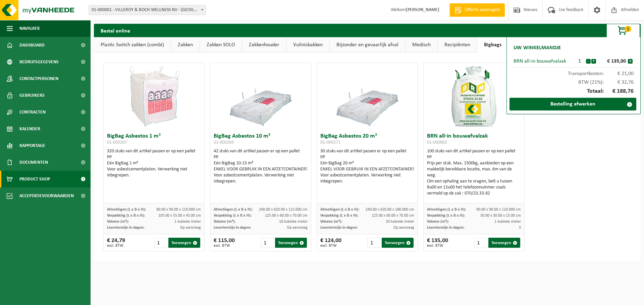 The image size is (644, 305). Describe the element at coordinates (457, 45) in the screenshot. I see `a: Recipiënten` at that location.